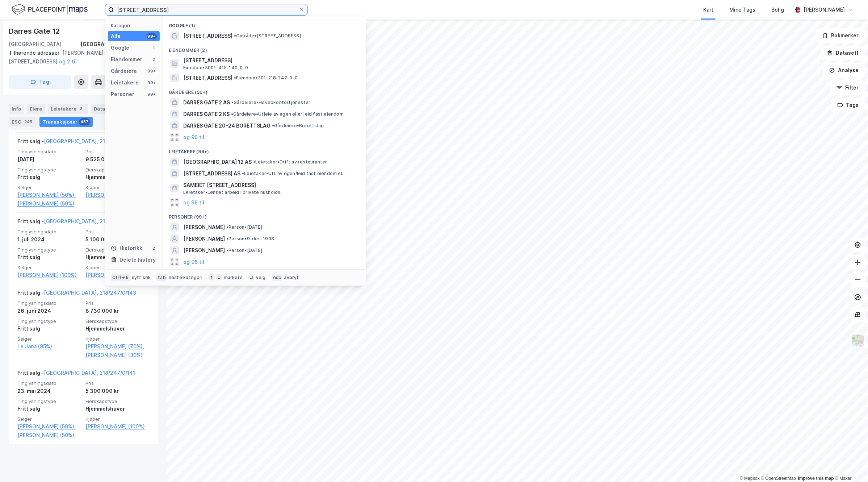 The width and height of the screenshot is (868, 482). What do you see at coordinates (35, 31) in the screenshot?
I see `div: Darres Gate 12` at bounding box center [35, 31].